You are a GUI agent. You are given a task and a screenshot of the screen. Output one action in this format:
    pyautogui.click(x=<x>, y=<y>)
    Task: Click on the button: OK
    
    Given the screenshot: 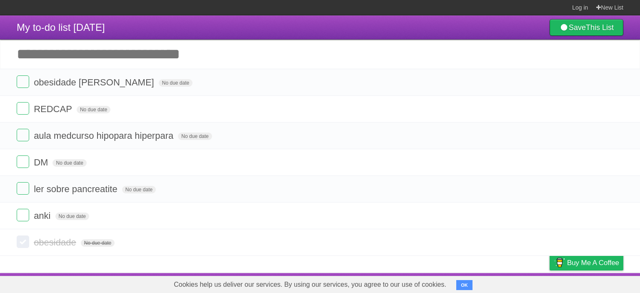 What is the action you would take?
    pyautogui.click(x=464, y=285)
    